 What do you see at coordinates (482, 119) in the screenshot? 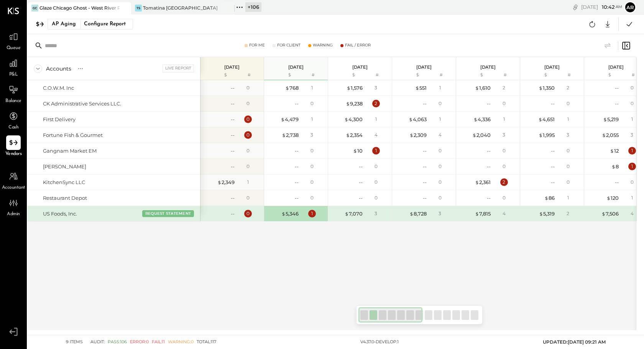
I see `div: 4,336` at bounding box center [482, 119].